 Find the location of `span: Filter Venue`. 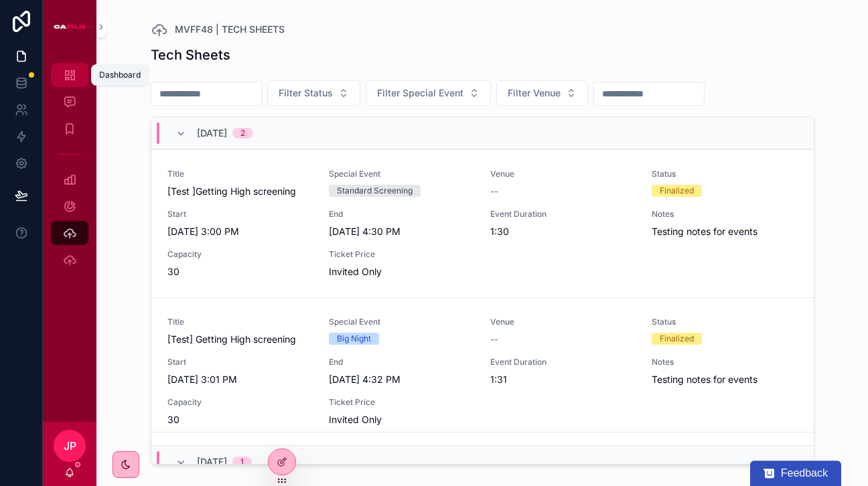

span: Filter Venue is located at coordinates (533, 93).